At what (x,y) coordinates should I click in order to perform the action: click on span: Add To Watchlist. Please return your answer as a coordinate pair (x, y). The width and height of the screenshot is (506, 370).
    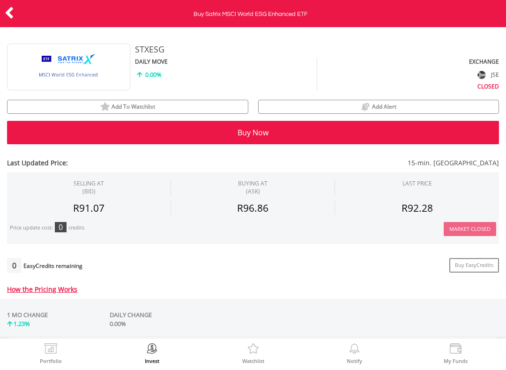
    Looking at the image, I should click on (133, 106).